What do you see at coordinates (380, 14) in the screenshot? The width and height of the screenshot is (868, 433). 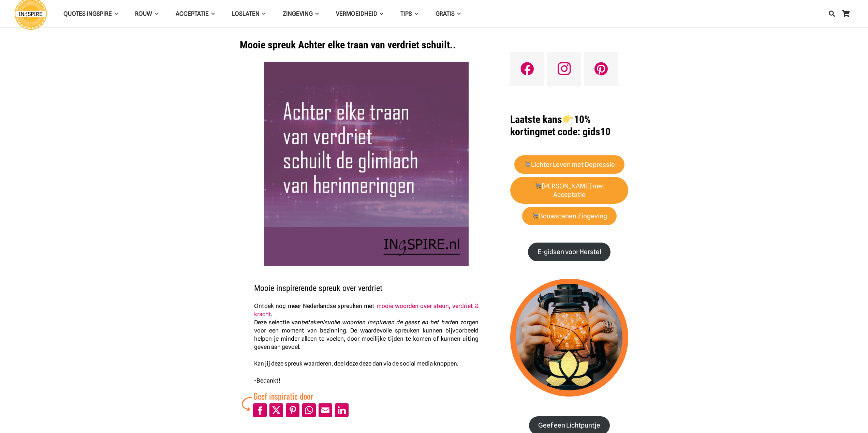 I see `span: VERMOEIDHEID Menu` at bounding box center [380, 14].